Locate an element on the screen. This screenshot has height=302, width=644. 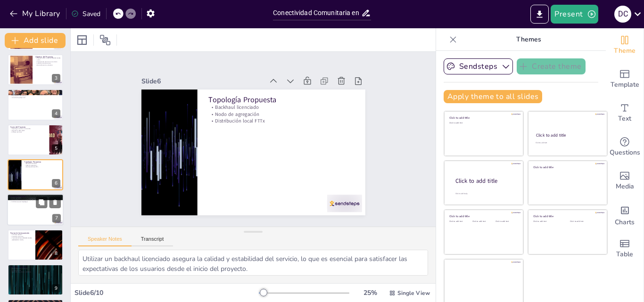
button: Create theme is located at coordinates (551, 67).